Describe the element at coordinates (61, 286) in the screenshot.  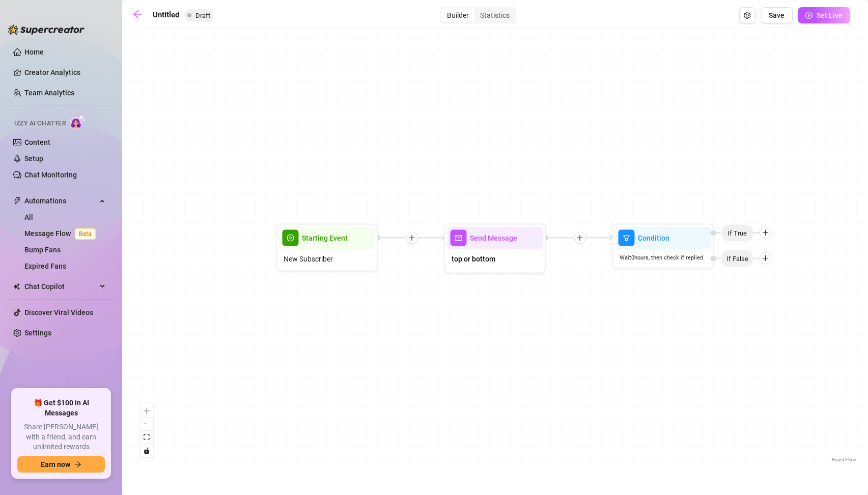
I see `span: Chat Copilot` at that location.